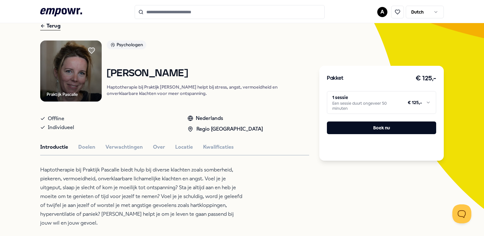 Image resolution: width=484 pixels, height=236 pixels. Describe the element at coordinates (61, 128) in the screenshot. I see `span: Individueel` at that location.